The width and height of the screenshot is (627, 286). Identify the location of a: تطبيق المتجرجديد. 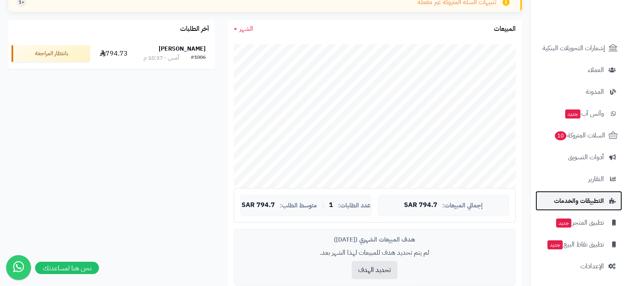
(579, 223).